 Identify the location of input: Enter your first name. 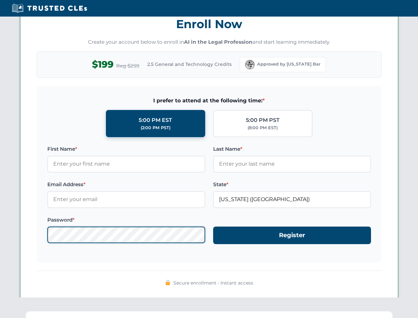
(126, 164).